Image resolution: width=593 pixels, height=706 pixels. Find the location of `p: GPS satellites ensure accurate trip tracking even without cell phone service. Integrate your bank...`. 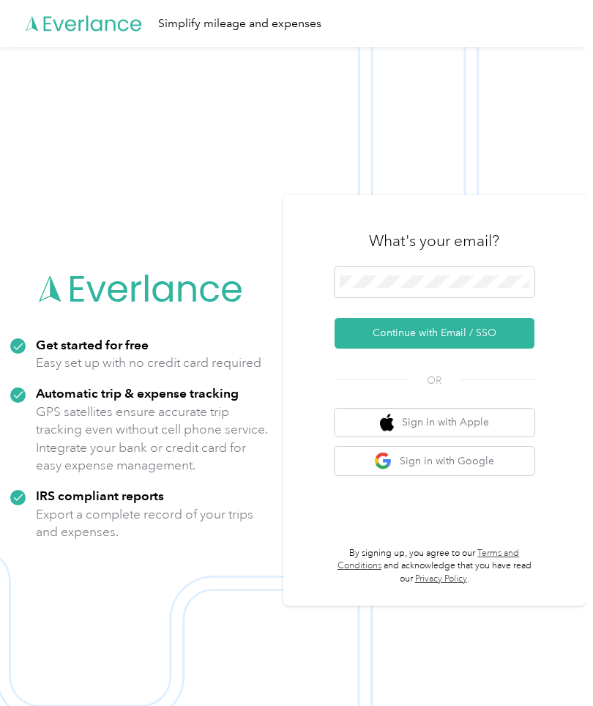

p: GPS satellites ensure accurate trip tracking even without cell phone service. Integrate your bank... is located at coordinates (155, 439).